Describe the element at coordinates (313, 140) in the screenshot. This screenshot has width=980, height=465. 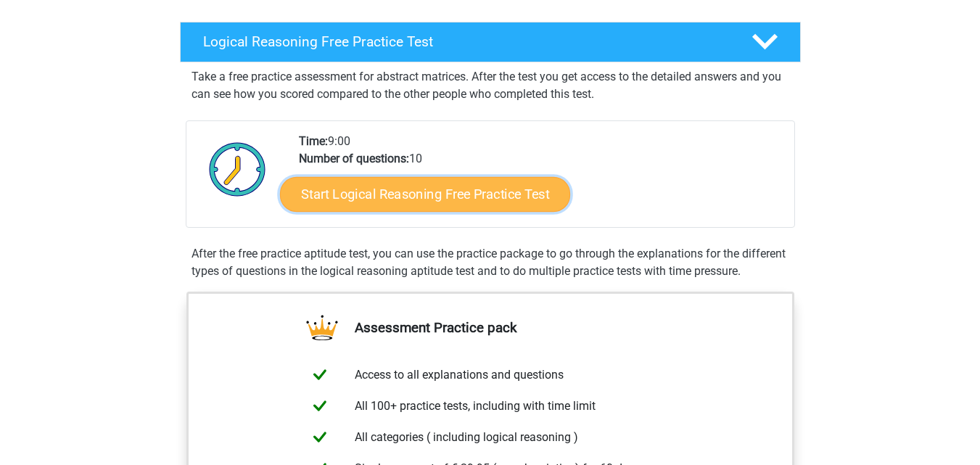
I see `b: Time:` at that location.